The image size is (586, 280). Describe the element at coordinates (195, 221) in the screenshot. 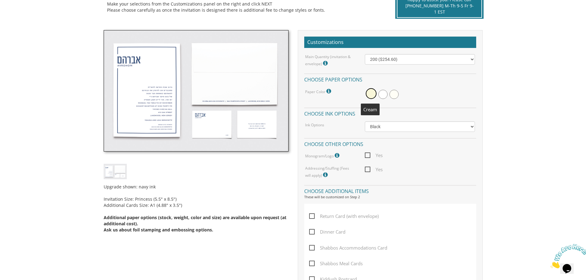

I see `span: Additional paper options (stock, weight, color and size) are available upon request (at additiona...` at that location.